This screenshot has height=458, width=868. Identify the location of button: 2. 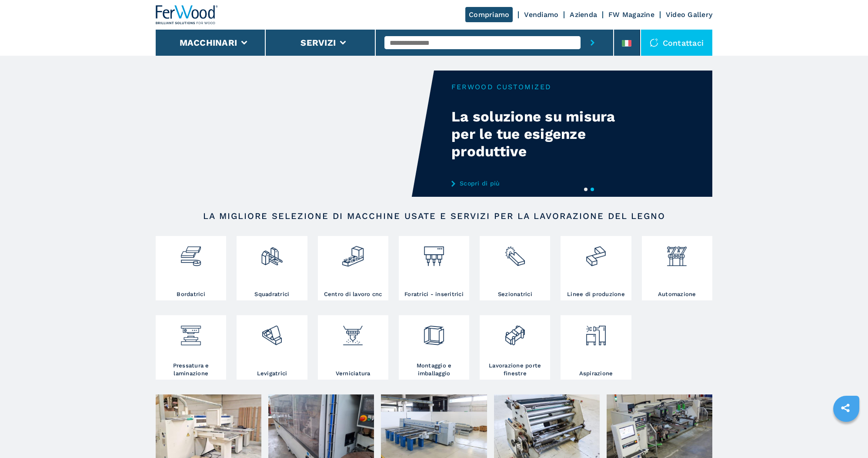
(593, 189).